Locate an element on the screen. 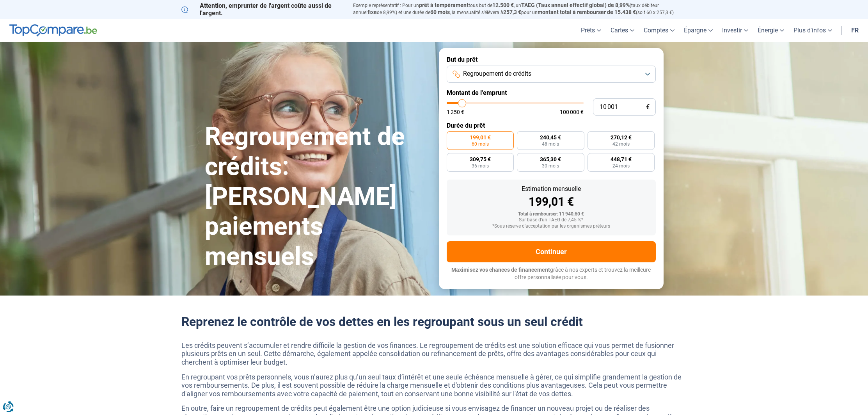 The image size is (868, 415). span: fixe is located at coordinates (372, 12).